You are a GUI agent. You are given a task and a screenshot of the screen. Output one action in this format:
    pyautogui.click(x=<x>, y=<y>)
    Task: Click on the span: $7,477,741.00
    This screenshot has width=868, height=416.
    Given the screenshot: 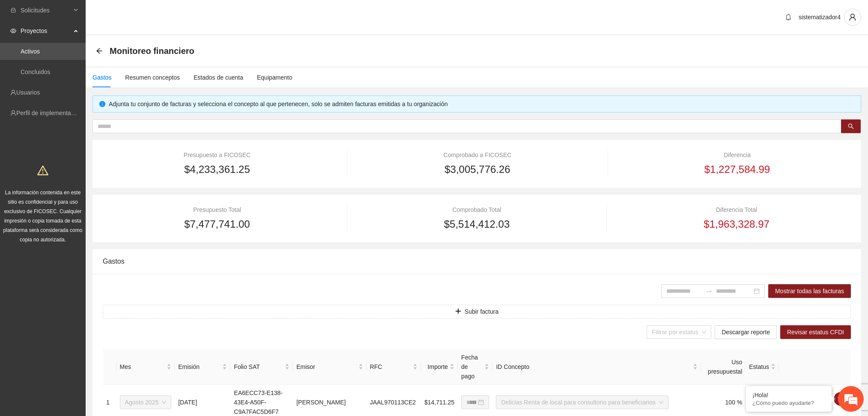 What is the action you would take?
    pyautogui.click(x=216, y=224)
    